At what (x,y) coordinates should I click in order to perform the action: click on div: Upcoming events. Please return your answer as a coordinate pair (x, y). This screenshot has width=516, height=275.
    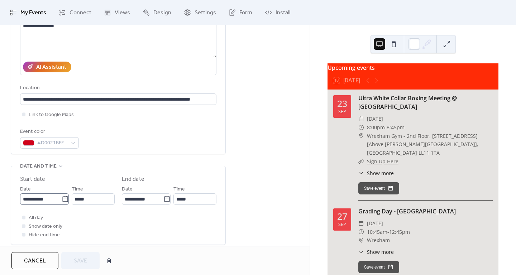
    Looking at the image, I should click on (413, 68).